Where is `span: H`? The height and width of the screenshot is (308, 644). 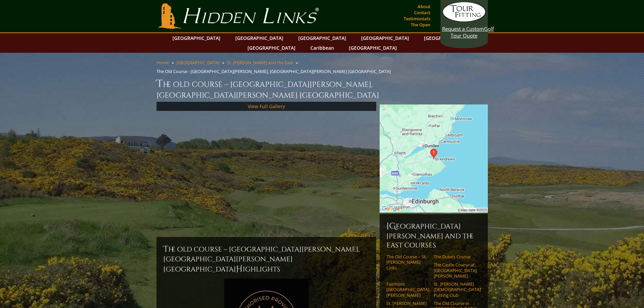
span: H is located at coordinates (239, 269).